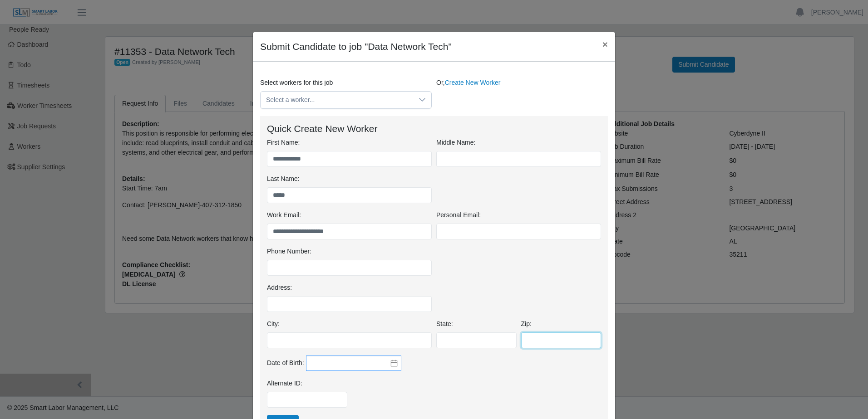 Image resolution: width=868 pixels, height=419 pixels. What do you see at coordinates (279, 288) in the screenshot?
I see `label: Address:` at bounding box center [279, 288].